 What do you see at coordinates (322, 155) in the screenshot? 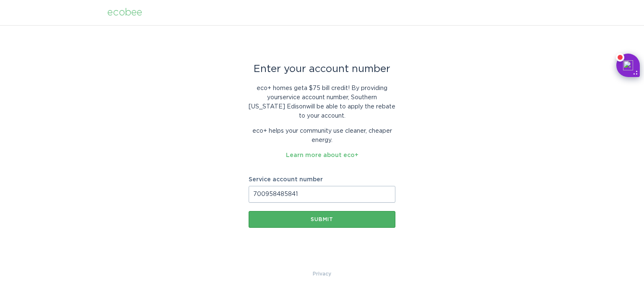
I see `a: Learn more about eco+` at bounding box center [322, 155].